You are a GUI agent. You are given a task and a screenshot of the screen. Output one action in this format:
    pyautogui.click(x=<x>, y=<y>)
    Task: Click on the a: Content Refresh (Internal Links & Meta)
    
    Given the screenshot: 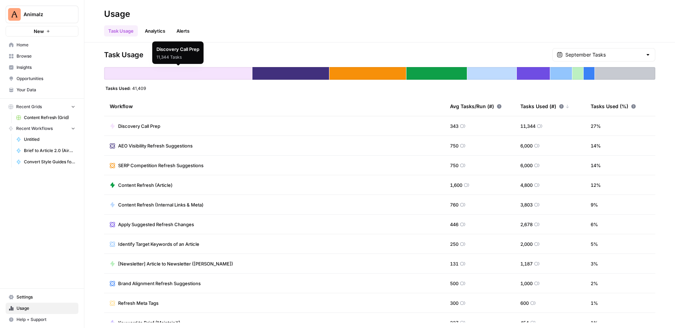 What is the action you would take?
    pyautogui.click(x=156, y=205)
    